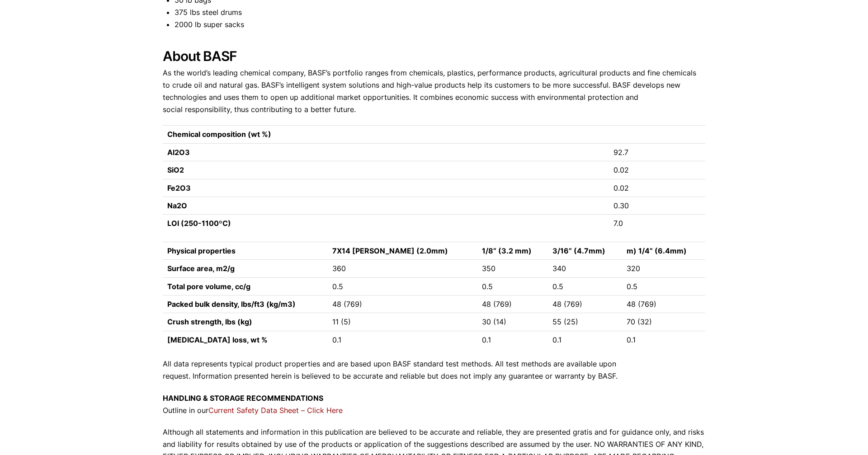 The image size is (868, 455). I want to click on p: Outline in our, so click(434, 405).